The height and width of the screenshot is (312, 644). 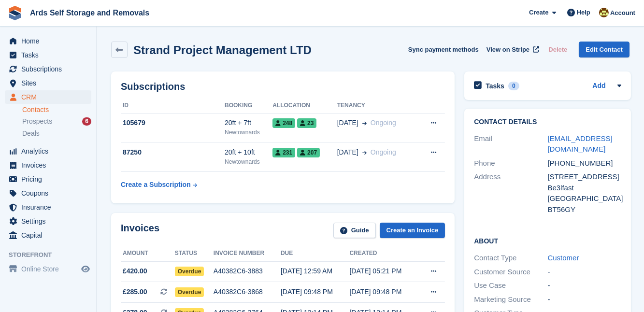 I want to click on div: Marketing Source, so click(x=511, y=299).